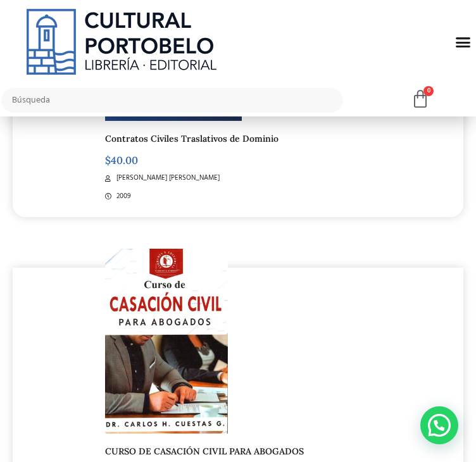  What do you see at coordinates (463, 42) in the screenshot?
I see `div: Menu Toggle` at bounding box center [463, 42].